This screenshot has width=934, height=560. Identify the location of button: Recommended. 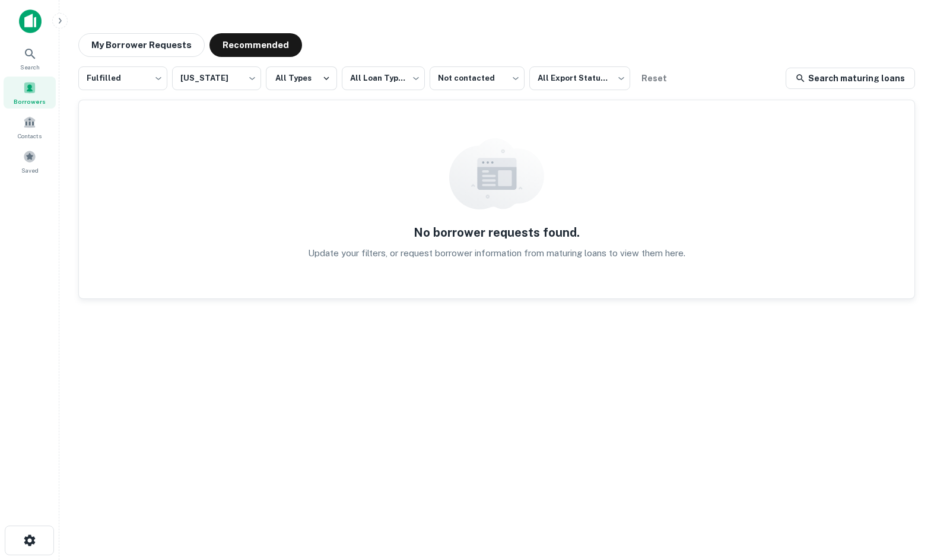
(256, 45).